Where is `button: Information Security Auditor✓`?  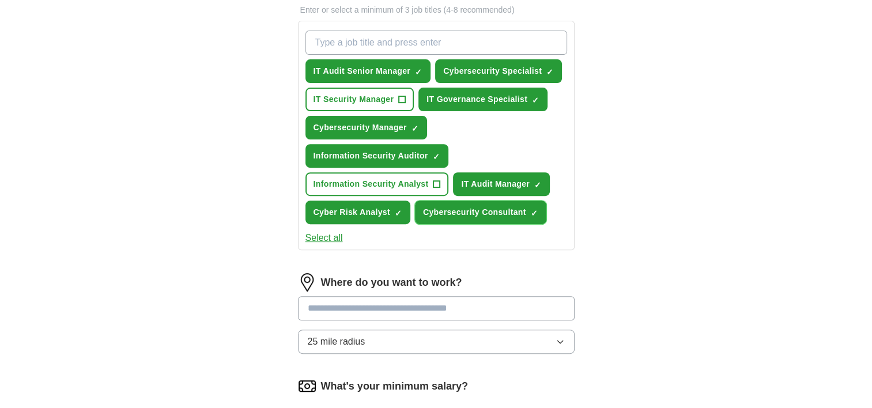
button: Information Security Auditor✓ is located at coordinates (377, 156).